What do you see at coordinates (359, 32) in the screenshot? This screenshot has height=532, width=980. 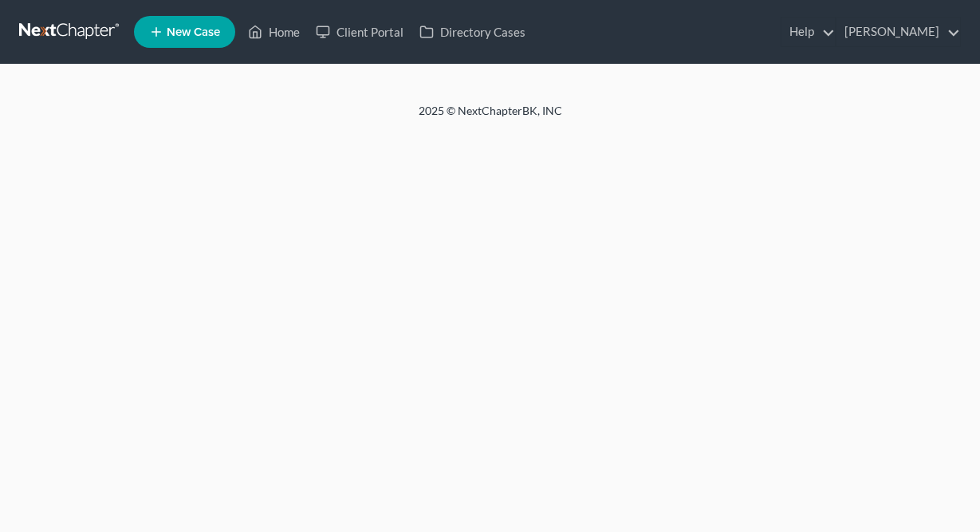 I see `a: Client Portal` at bounding box center [359, 32].